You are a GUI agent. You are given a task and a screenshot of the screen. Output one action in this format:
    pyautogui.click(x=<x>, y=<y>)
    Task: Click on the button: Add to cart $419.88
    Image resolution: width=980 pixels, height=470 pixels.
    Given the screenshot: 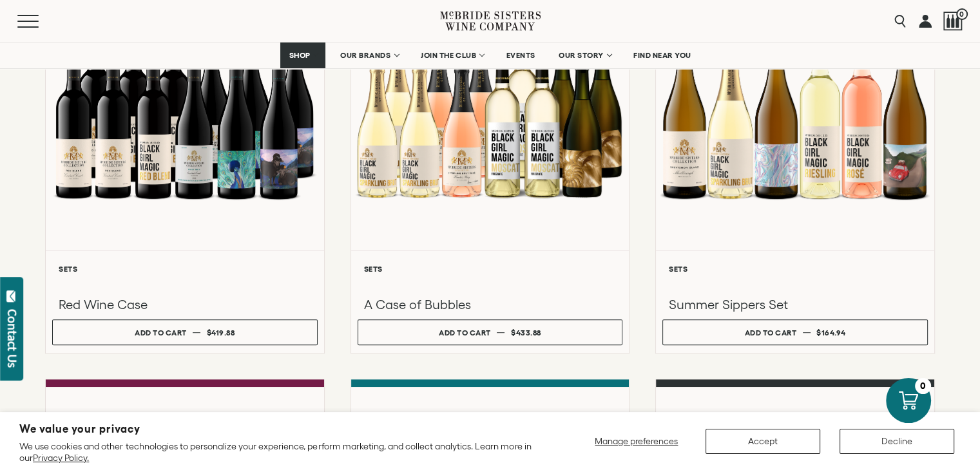 What is the action you would take?
    pyautogui.click(x=185, y=333)
    